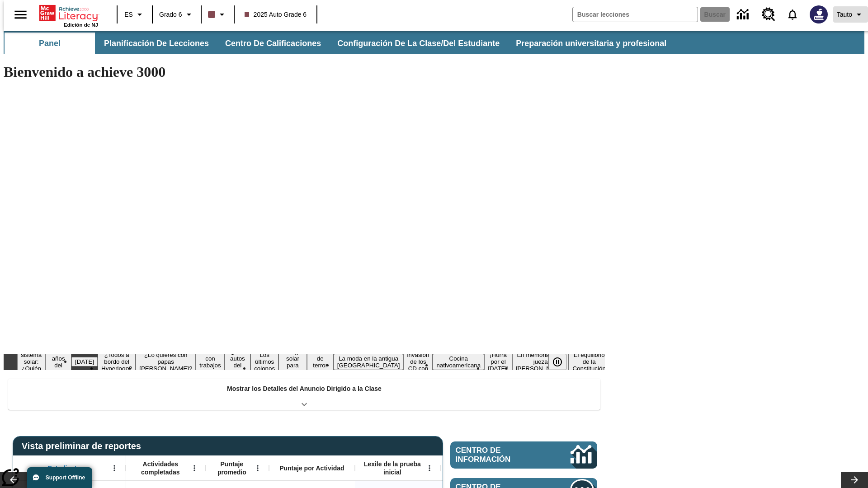  What do you see at coordinates (128, 14) in the screenshot?
I see `span: ES` at bounding box center [128, 14].